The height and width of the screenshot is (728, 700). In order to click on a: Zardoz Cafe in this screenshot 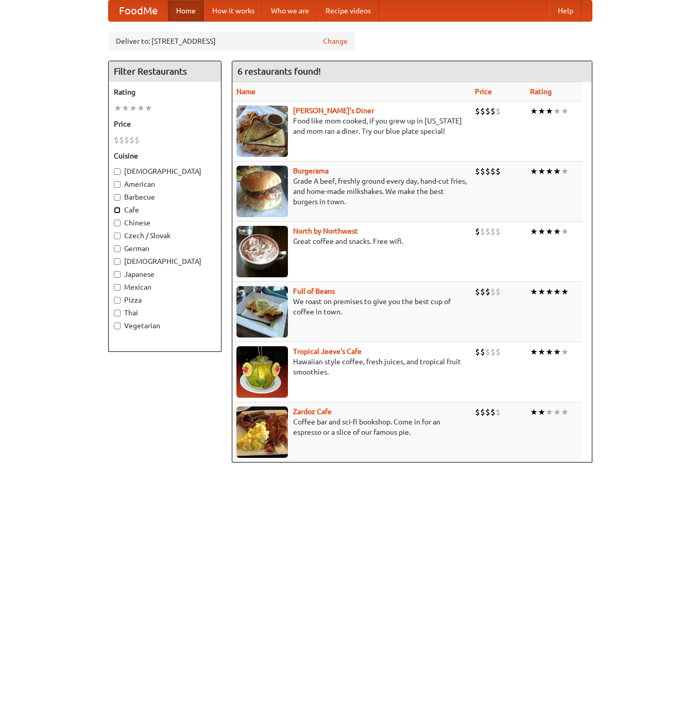, I will do `click(312, 411)`.